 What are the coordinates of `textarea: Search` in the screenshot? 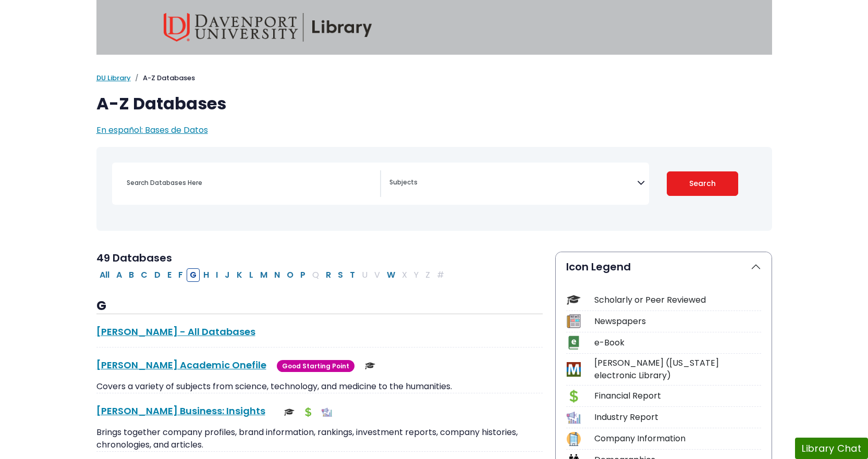 It's located at (513, 183).